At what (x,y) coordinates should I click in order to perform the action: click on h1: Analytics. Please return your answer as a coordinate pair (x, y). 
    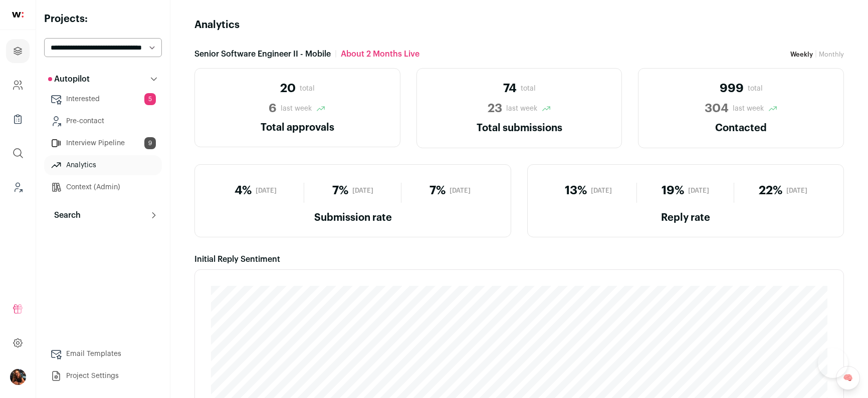
    Looking at the image, I should click on (217, 25).